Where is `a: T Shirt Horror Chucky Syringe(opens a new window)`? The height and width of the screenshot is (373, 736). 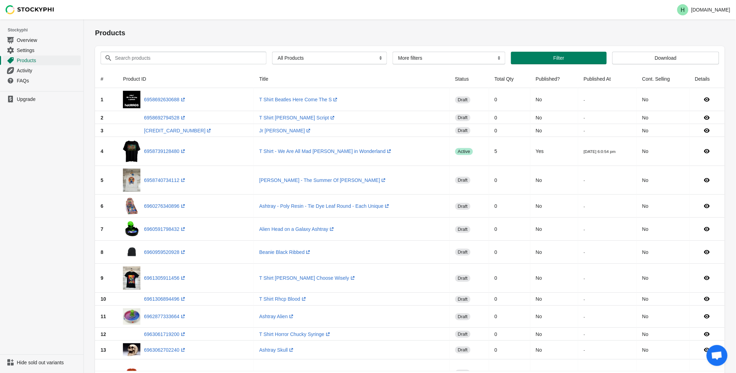
a: T Shirt Horror Chucky Syringe(opens a new window) is located at coordinates (295, 334).